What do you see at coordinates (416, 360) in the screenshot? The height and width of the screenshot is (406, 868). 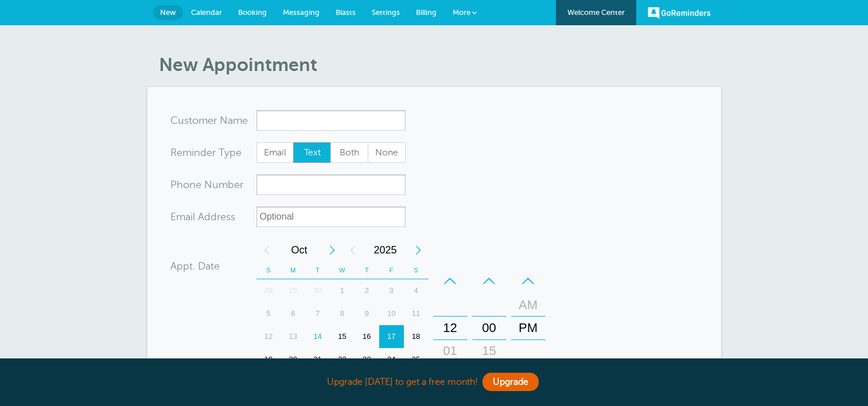 I see `div: 25` at bounding box center [416, 360].